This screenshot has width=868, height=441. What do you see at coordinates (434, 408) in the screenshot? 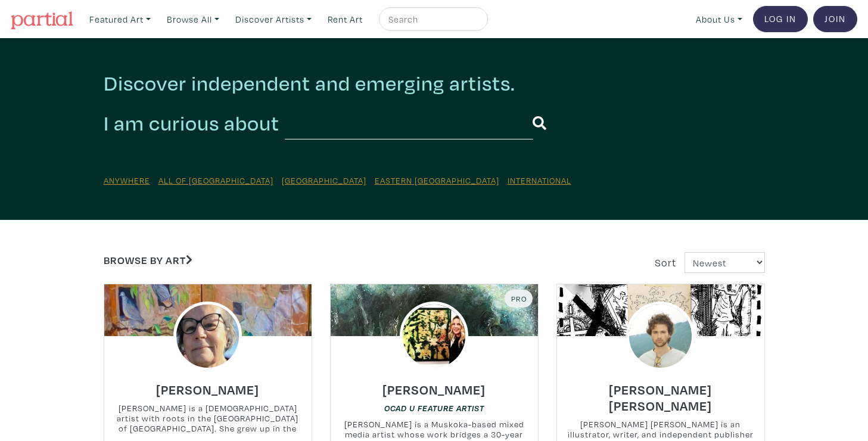
I see `a: OCAD U Feature Artist` at bounding box center [434, 408].